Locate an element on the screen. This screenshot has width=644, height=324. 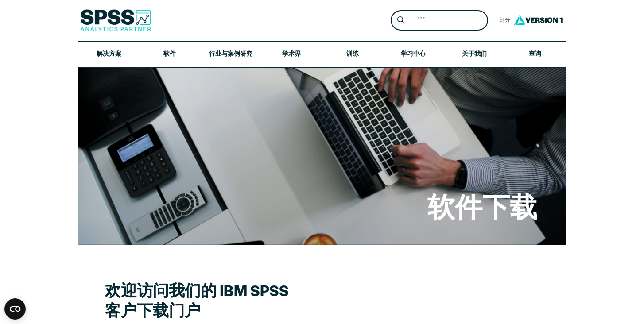
font: 行业与案例研究 is located at coordinates (231, 54).